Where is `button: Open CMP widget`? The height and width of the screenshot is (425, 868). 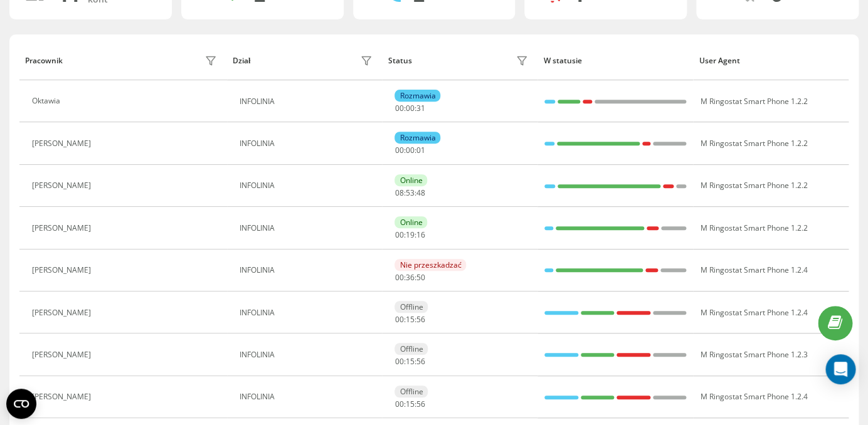
button: Open CMP widget is located at coordinates (22, 403).